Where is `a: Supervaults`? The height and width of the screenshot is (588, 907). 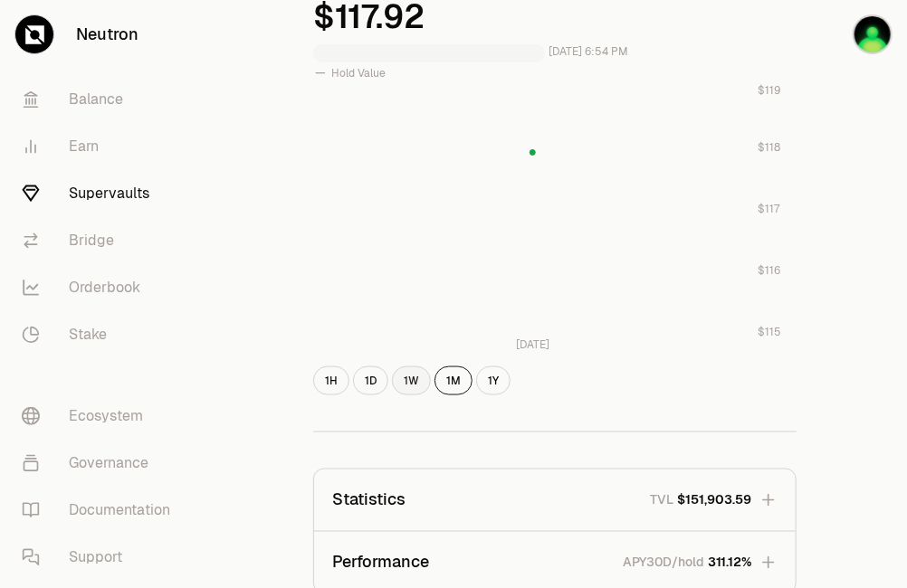 a: Supervaults is located at coordinates (101, 194).